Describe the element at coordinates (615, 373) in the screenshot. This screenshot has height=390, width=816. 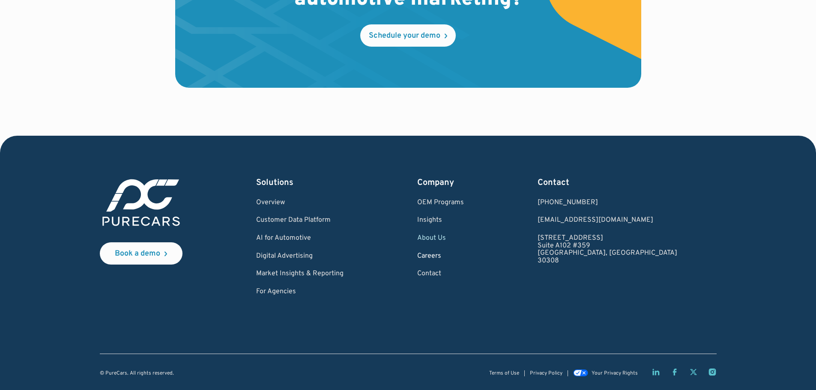
I see `div: Your Privacy Rights` at that location.